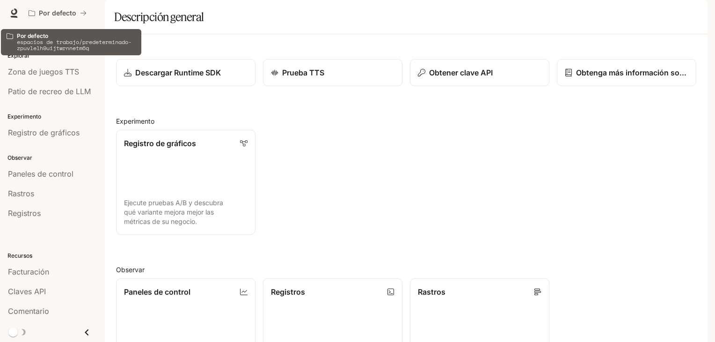 This screenshot has width=715, height=342. Describe the element at coordinates (178, 73) in the screenshot. I see `font: Descargar Runtime SDK` at that location.